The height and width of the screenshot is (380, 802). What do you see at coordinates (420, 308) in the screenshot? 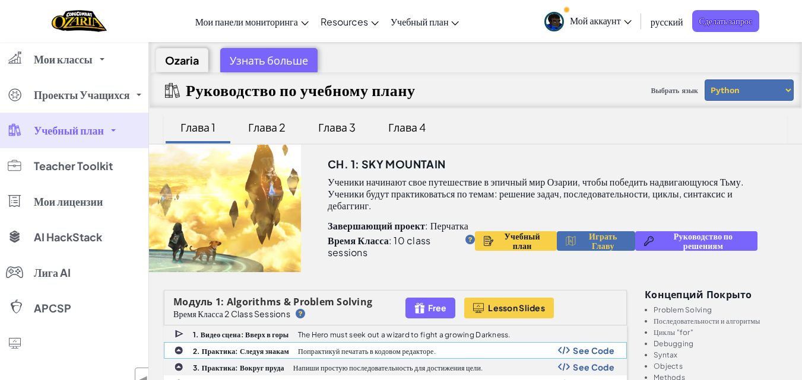
I see `img: IconFreeLevelv2.svg` at bounding box center [420, 308].